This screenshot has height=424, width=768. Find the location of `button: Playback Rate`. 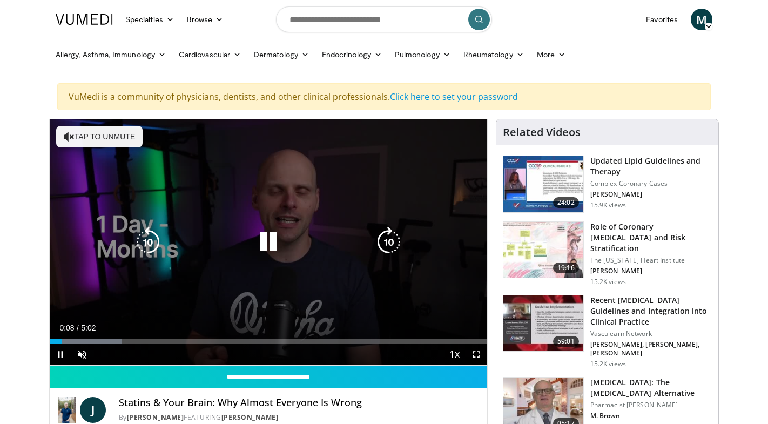

button: Playback Rate is located at coordinates (455, 354).